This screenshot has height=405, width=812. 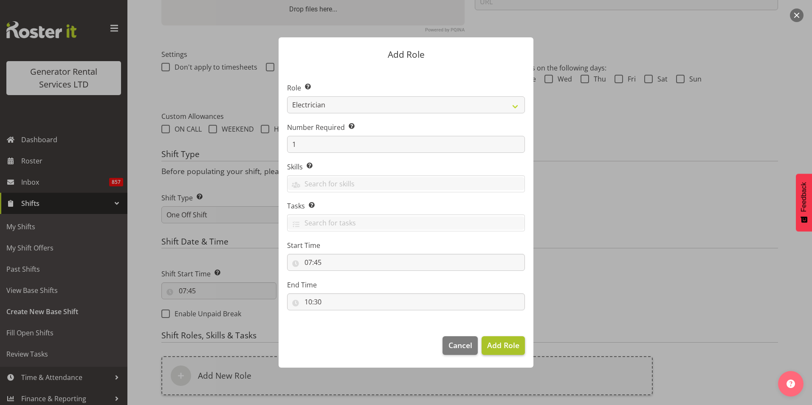 What do you see at coordinates (406, 223) in the screenshot?
I see `input: Search for tasks` at bounding box center [406, 223].